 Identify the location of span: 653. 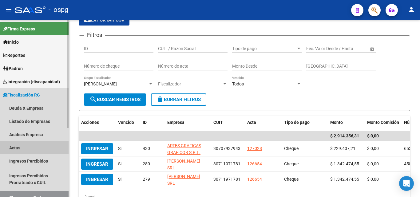
(408, 148).